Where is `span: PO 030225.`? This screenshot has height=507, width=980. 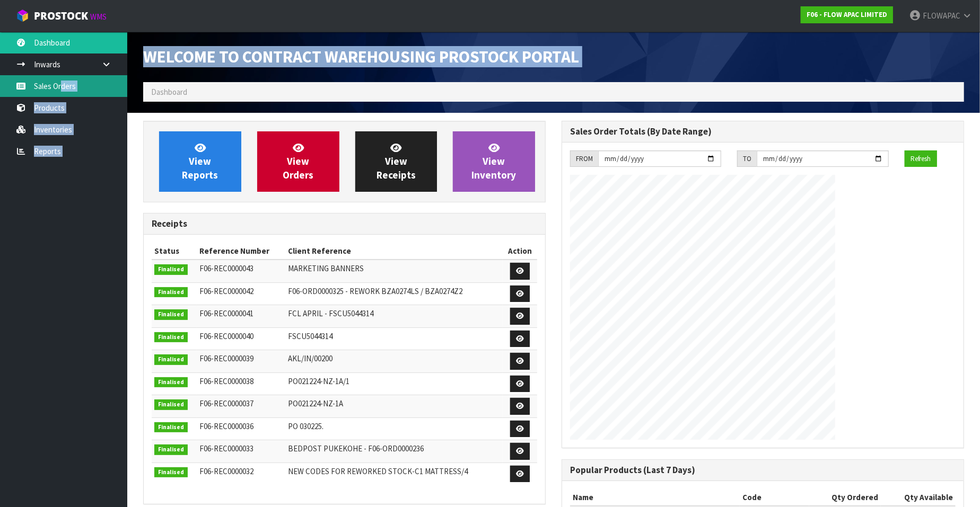
span: PO 030225. is located at coordinates (306, 426).